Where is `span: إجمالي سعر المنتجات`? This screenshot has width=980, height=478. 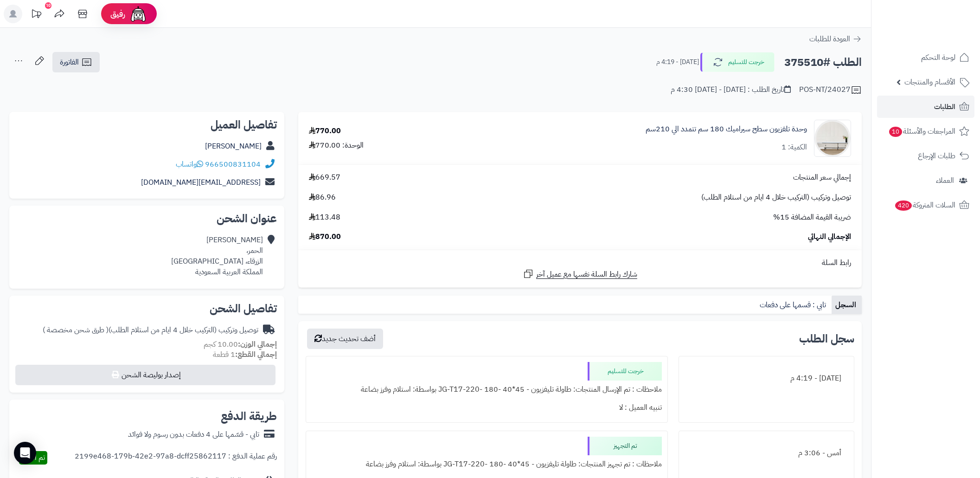 span: إجمالي سعر المنتجات is located at coordinates (823, 177).